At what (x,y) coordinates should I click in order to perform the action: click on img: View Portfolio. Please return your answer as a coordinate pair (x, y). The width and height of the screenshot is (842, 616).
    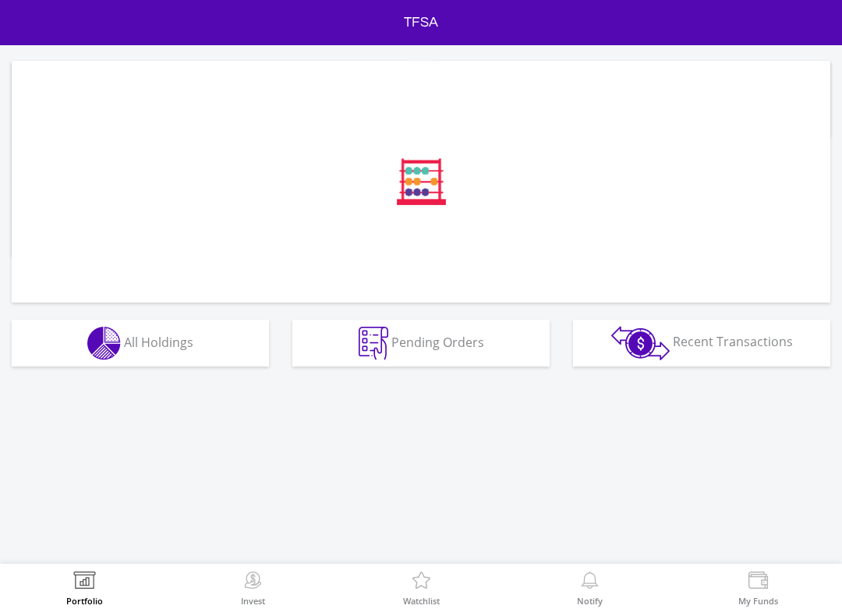
    Looking at the image, I should click on (84, 583).